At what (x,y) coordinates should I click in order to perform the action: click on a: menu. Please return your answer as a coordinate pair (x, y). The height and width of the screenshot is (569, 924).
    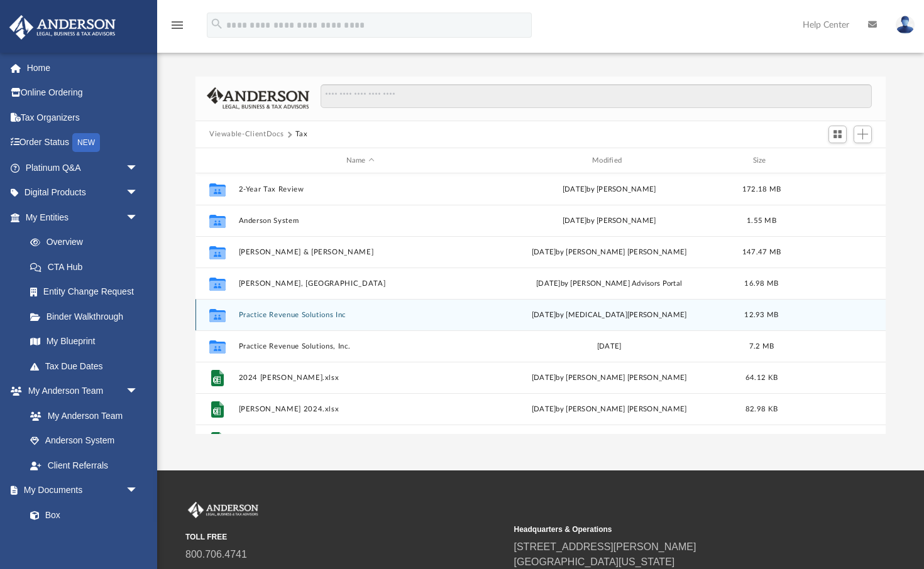
    Looking at the image, I should click on (177, 28).